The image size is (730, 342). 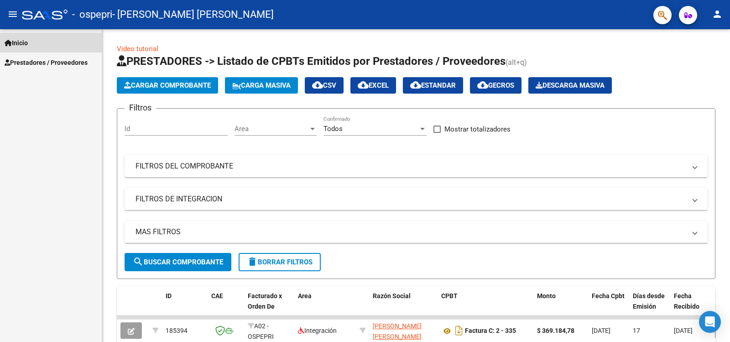 I want to click on h3: Filtros, so click(x=140, y=108).